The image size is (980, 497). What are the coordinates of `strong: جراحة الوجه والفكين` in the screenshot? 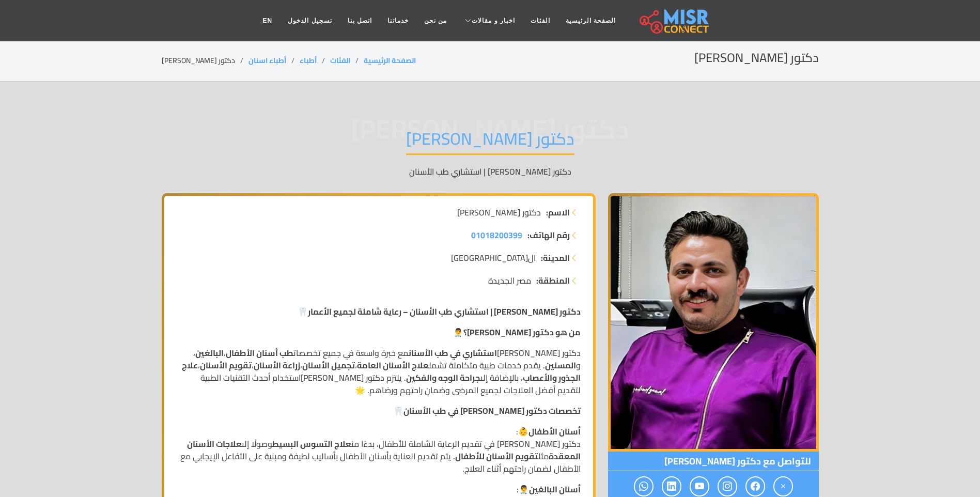 It's located at (443, 378).